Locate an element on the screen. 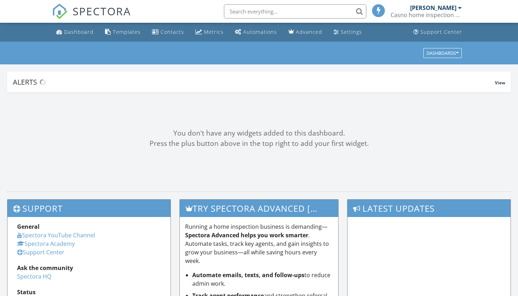 This screenshot has height=296, width=518. div: Dashboards is located at coordinates (443, 53).